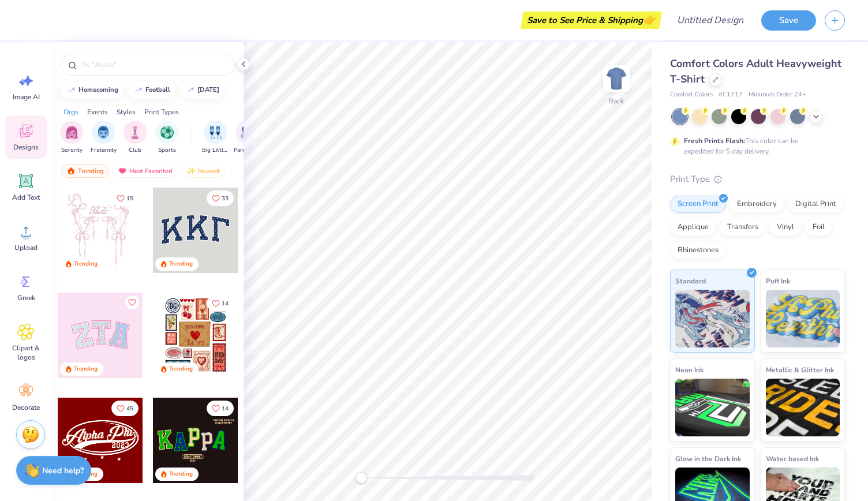 This screenshot has height=501, width=868. What do you see at coordinates (792, 458) in the screenshot?
I see `span: Water based Ink` at bounding box center [792, 458].